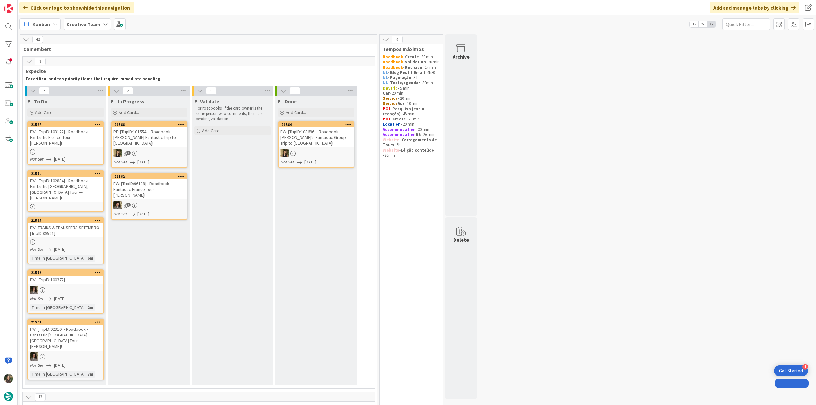  Describe the element at coordinates (84, 24) in the screenshot. I see `b: Creative Team` at that location.